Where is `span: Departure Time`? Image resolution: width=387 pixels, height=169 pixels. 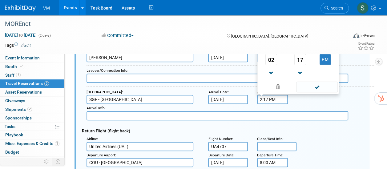 span: Departure Time is located at coordinates (270, 155).